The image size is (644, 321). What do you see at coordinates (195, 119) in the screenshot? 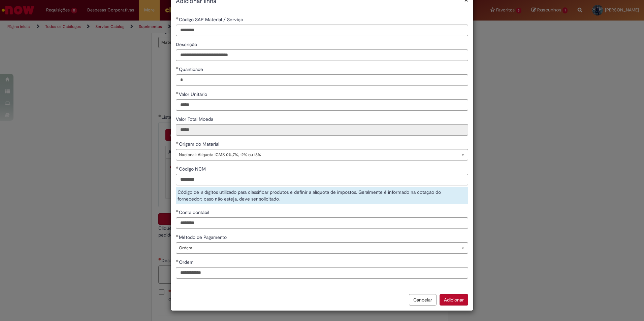
I see `span: Somente leitura - Valor Total Moeda` at bounding box center [195, 119].